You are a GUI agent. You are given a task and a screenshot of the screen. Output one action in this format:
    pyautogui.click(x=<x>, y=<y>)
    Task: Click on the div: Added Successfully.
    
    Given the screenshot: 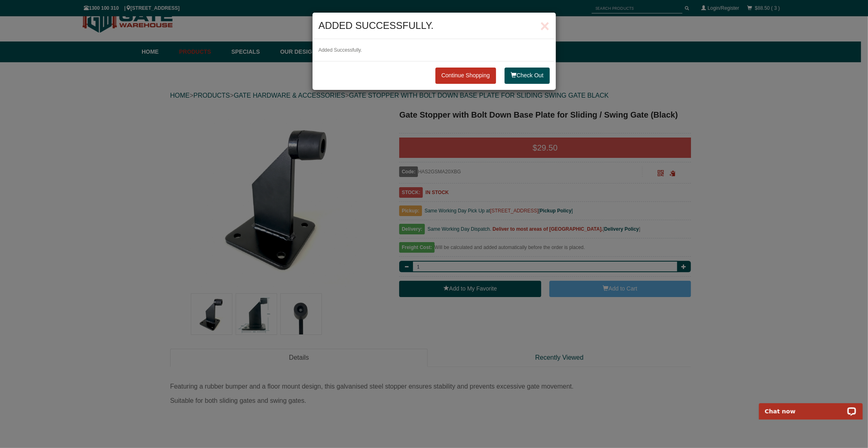 What is the action you would take?
    pyautogui.click(x=434, y=50)
    